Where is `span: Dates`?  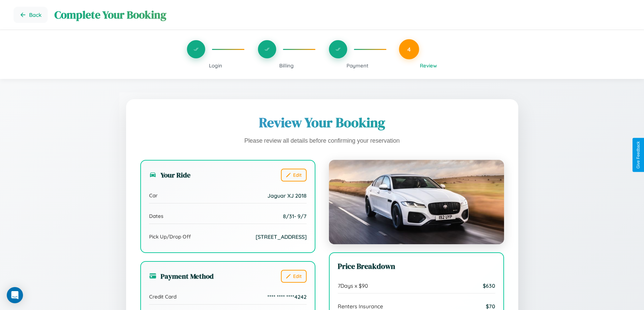 span: Dates is located at coordinates (156, 216).